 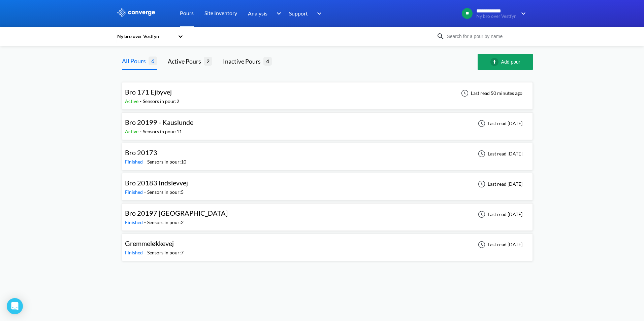 What do you see at coordinates (440, 36) in the screenshot?
I see `img: icon-search.svg` at bounding box center [440, 36].